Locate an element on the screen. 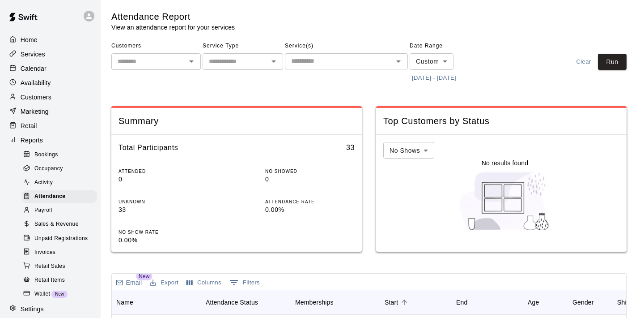 This screenshot has height=318, width=644. div: Occupancy is located at coordinates (59, 169).